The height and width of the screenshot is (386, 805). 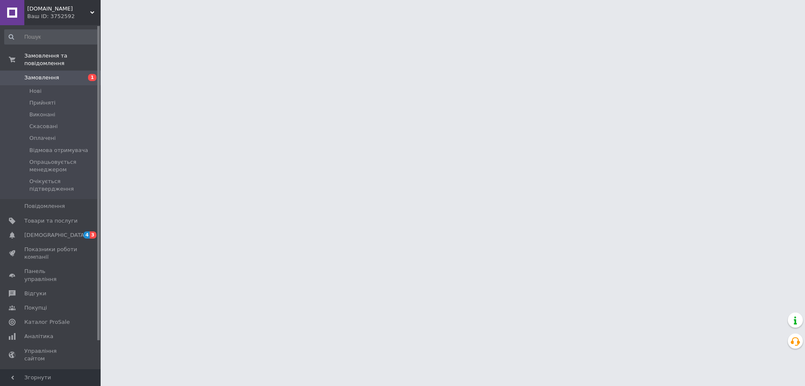 I want to click on span: Каталог ProSale, so click(x=47, y=322).